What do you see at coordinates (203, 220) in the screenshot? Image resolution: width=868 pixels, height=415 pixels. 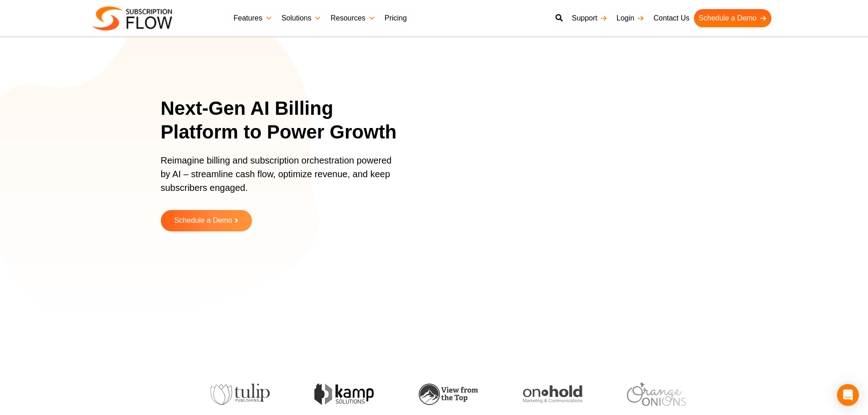 I see `span: Schedule a Demo` at bounding box center [203, 220].